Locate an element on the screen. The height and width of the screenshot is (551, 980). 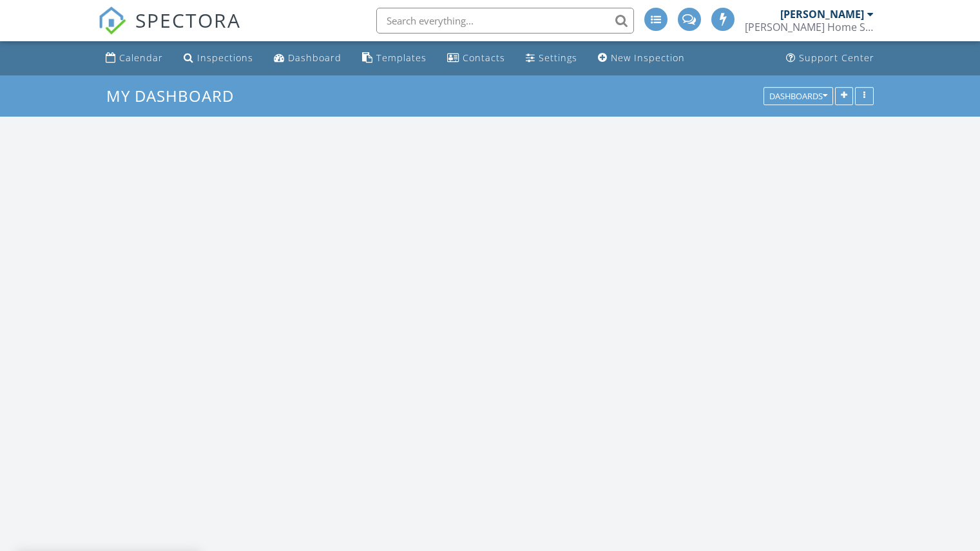
a: Templates is located at coordinates (394, 58).